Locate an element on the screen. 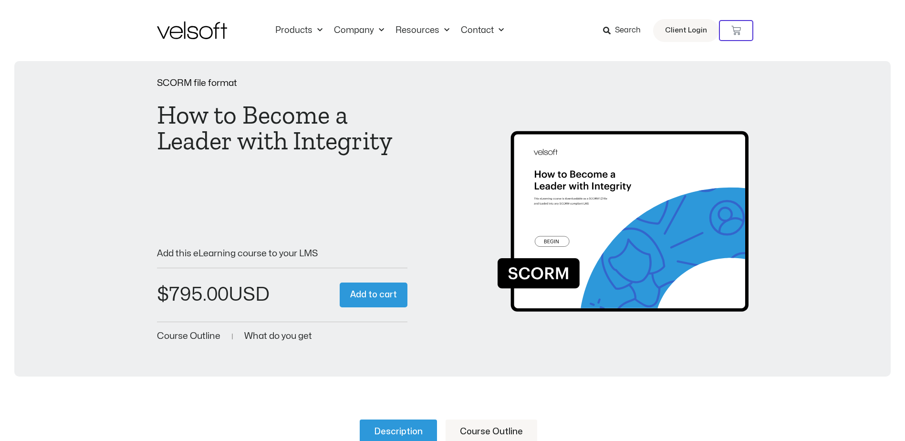  a: ContactMenu Toggle is located at coordinates (482, 31).